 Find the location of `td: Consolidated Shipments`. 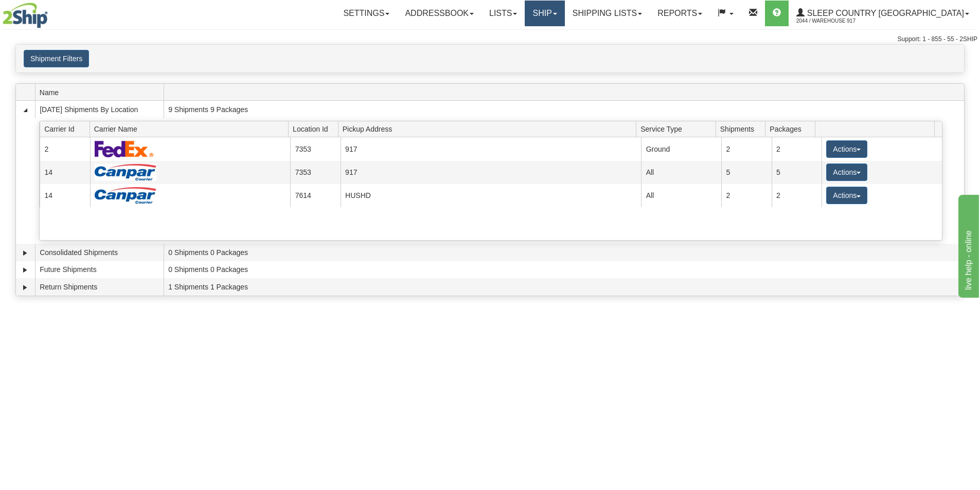

td: Consolidated Shipments is located at coordinates (99, 252).